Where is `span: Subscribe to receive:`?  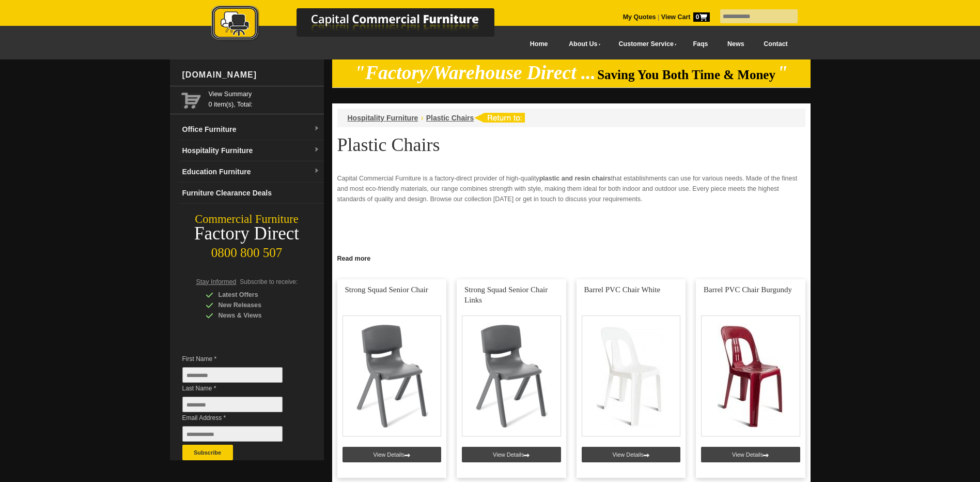
span: Subscribe to receive: is located at coordinates (269, 281).